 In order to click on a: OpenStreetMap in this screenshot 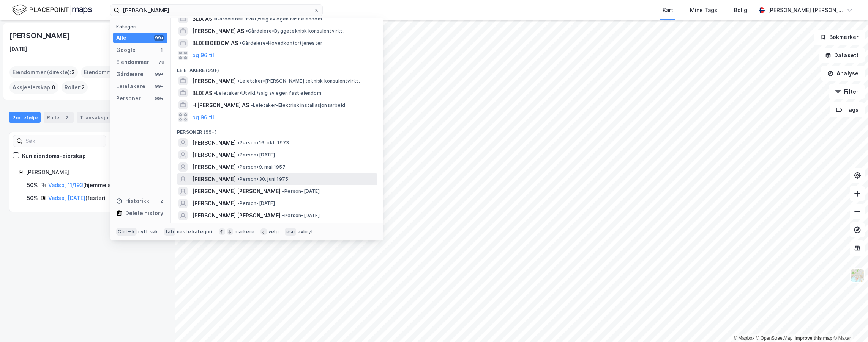, I will do `click(774, 339)`.